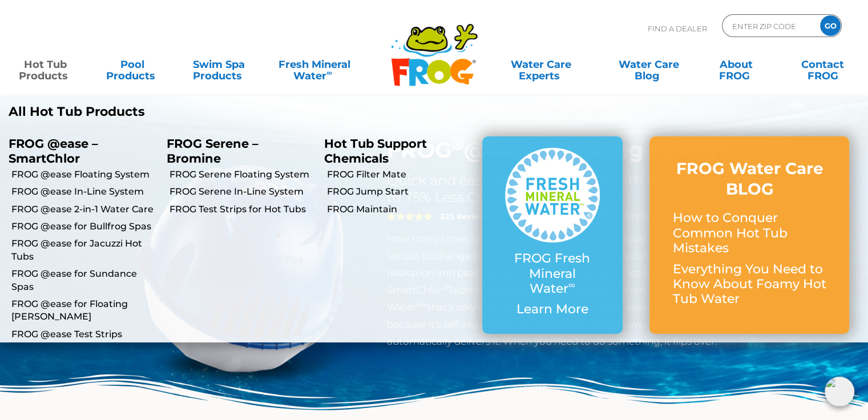 The image size is (868, 420). Describe the element at coordinates (85, 334) in the screenshot. I see `a: FROG @ease Test Strips` at that location.